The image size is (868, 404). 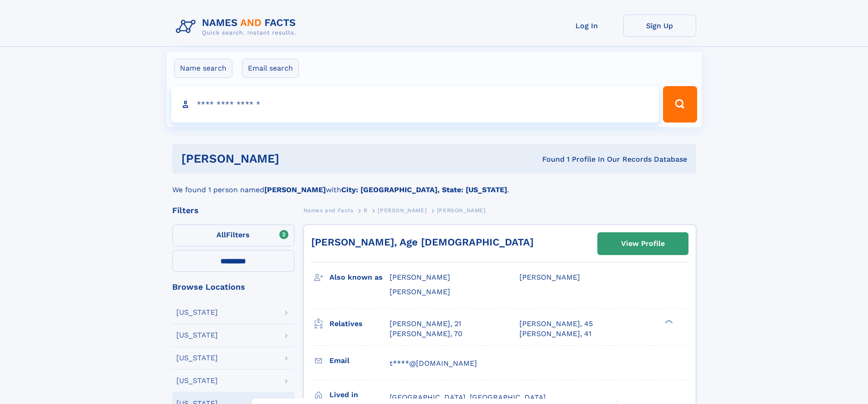 What do you see at coordinates (360, 277) in the screenshot?
I see `h3: Also known as` at bounding box center [360, 277].